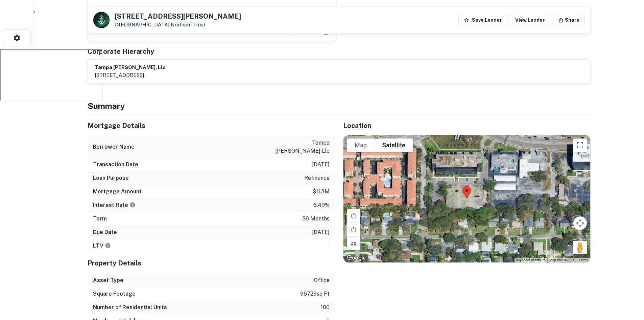  What do you see at coordinates (354, 243) in the screenshot?
I see `button: Tilt map` at bounding box center [354, 243].